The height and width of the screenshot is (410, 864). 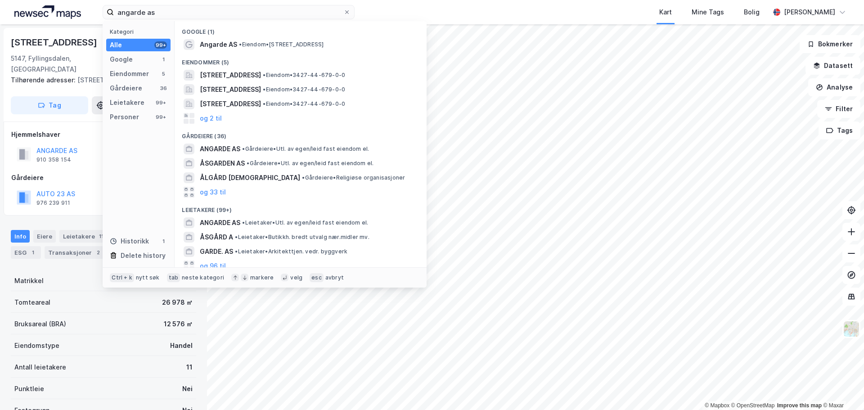 I want to click on div: Eiendommer, so click(x=129, y=74).